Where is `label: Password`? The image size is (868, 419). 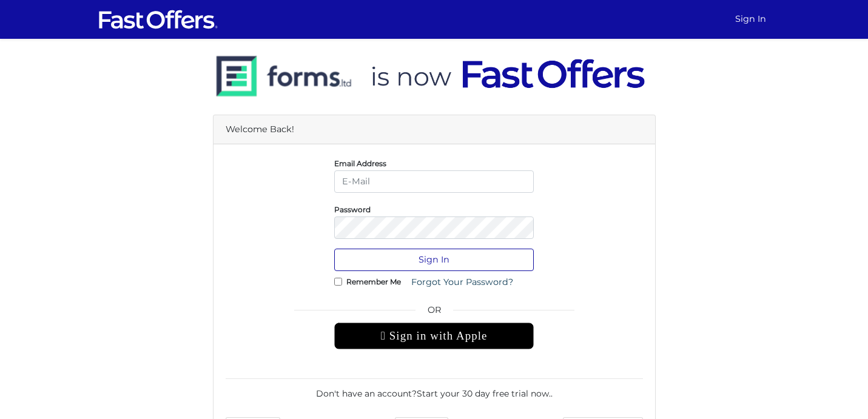
label: Password is located at coordinates (352, 210).